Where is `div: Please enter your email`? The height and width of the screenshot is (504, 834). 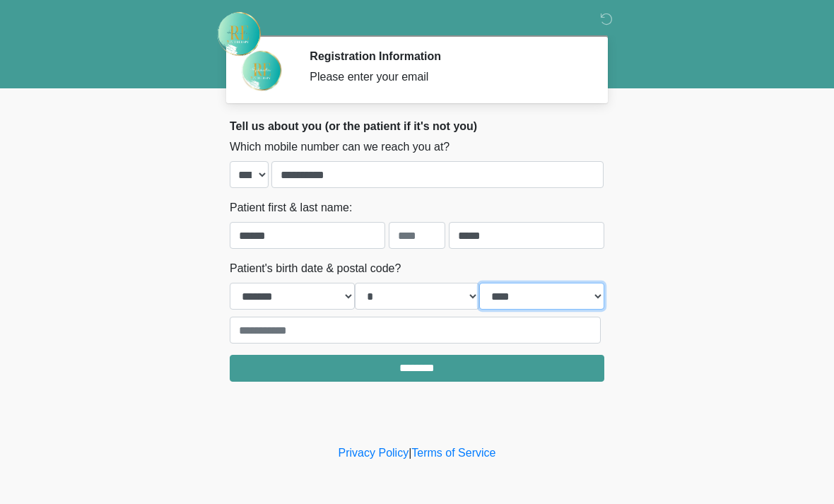 div: Please enter your email is located at coordinates (446, 77).